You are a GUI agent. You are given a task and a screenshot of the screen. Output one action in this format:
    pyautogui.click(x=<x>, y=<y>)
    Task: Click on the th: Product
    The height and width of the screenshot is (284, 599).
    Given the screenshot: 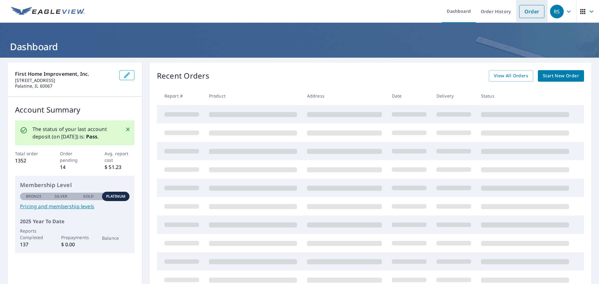 What is the action you would take?
    pyautogui.click(x=253, y=96)
    